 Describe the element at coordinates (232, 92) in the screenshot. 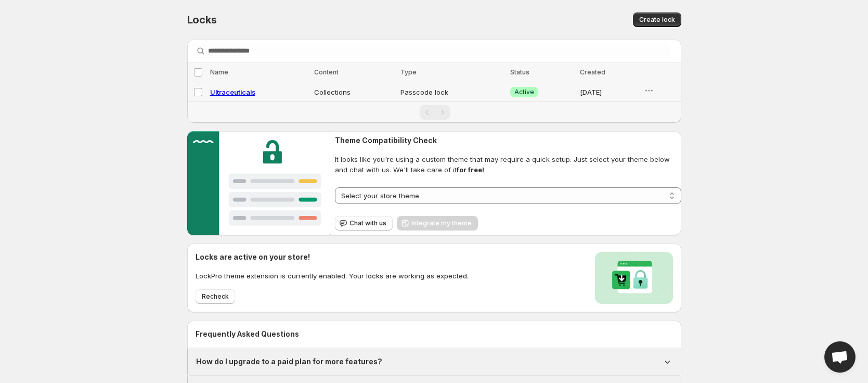

I see `span: Ultraceuticals` at that location.